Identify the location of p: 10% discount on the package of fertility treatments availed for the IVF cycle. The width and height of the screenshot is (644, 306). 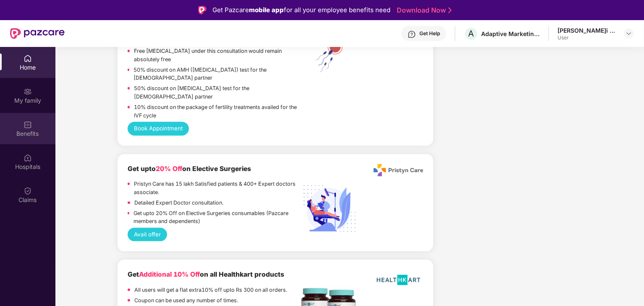
(217, 112).